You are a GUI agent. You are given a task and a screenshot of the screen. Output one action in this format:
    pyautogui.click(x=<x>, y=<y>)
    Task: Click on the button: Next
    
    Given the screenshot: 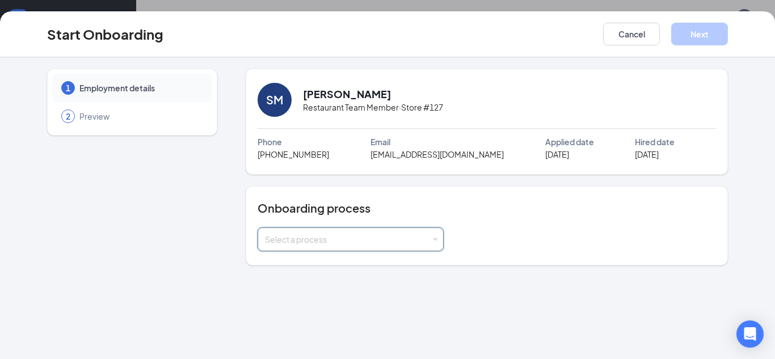 What is the action you would take?
    pyautogui.click(x=699, y=34)
    